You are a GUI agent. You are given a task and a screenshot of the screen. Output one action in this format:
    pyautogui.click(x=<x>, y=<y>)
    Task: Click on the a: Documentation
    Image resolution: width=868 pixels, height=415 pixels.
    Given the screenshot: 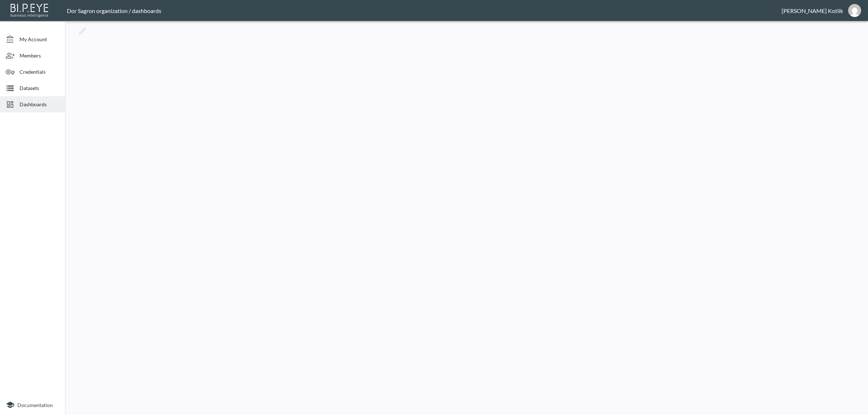 What is the action you would take?
    pyautogui.click(x=33, y=405)
    